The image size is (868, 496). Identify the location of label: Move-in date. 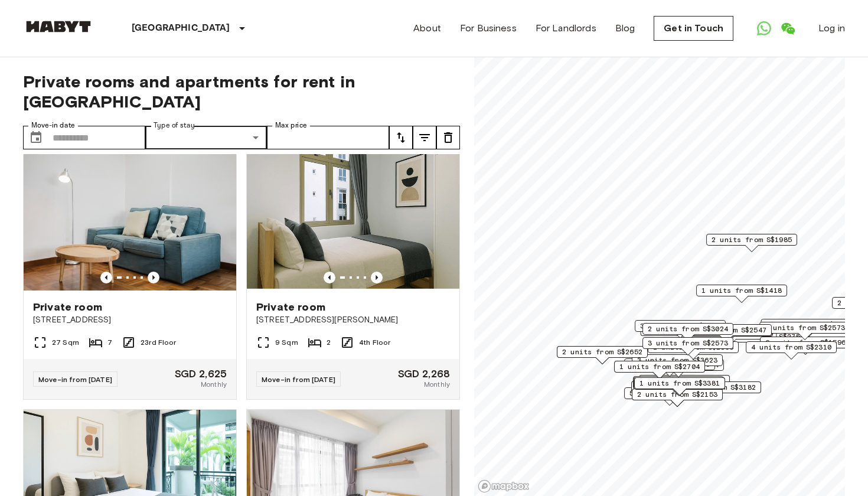
(53, 125).